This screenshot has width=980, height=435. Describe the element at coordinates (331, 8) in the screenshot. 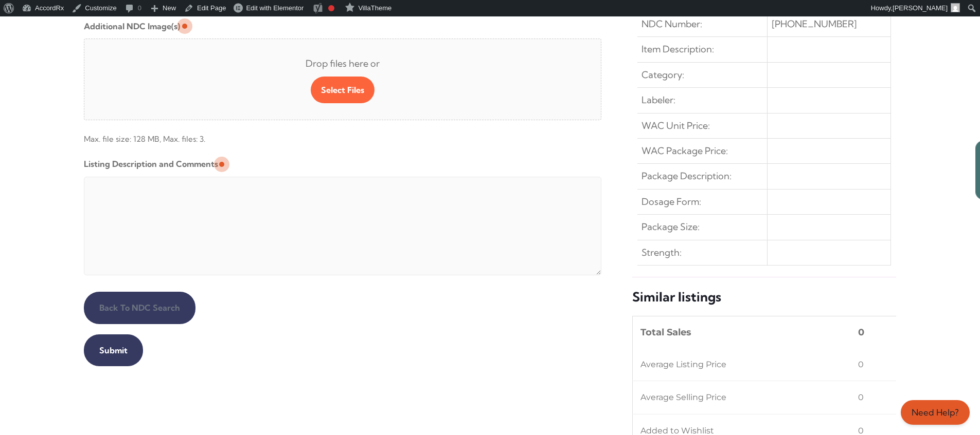

I see `div: Focus keyphrase not set` at that location.